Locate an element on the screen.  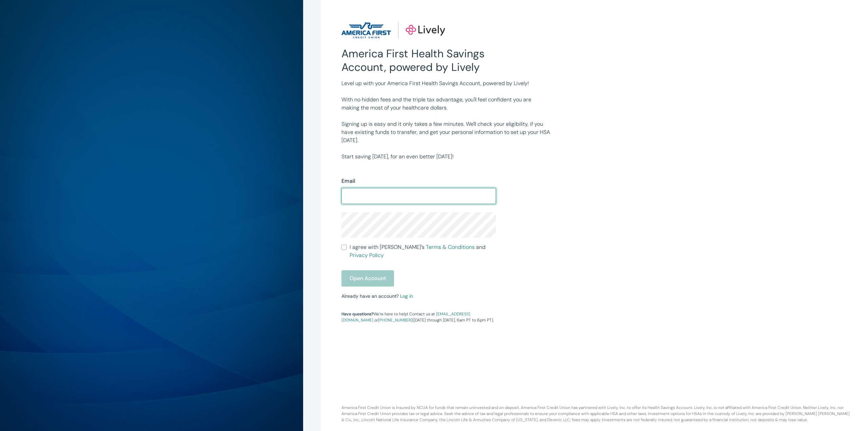
p: America First Credit Union is Insured by NCUA for funds that remain uninvested and on deposit. Am... is located at coordinates (594, 406).